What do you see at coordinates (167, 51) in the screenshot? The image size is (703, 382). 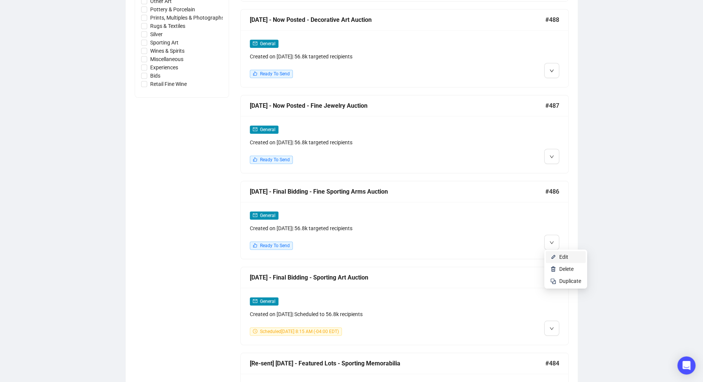 I see `span: Wines & Spirits` at bounding box center [167, 51].